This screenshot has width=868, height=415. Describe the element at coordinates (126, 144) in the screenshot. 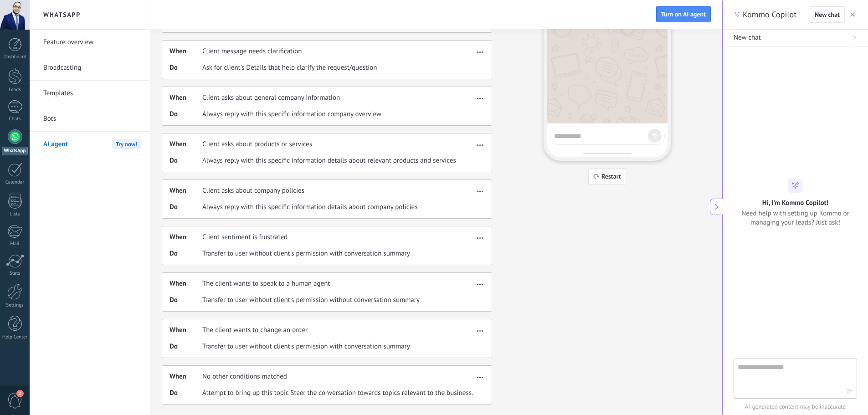

I see `span: Try now!` at that location.